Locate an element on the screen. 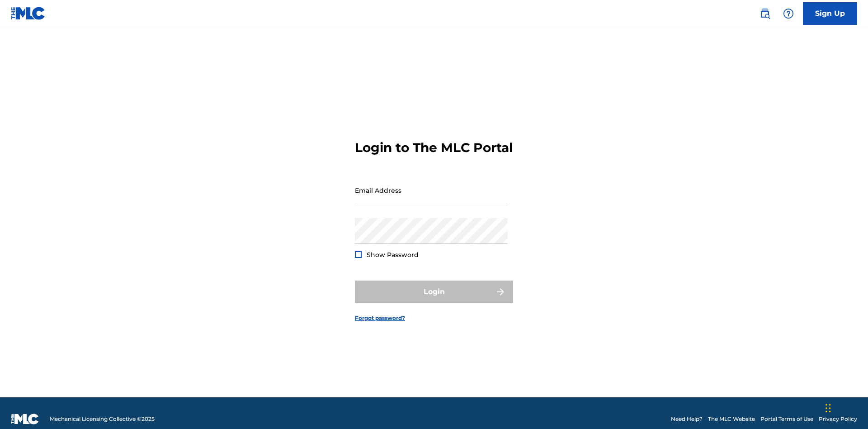 This screenshot has width=868, height=429. a: Forgot password? is located at coordinates (380, 318).